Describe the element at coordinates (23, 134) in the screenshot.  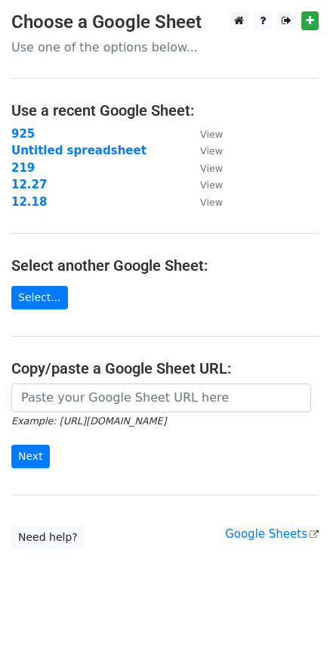
I see `strong: 925` at that location.